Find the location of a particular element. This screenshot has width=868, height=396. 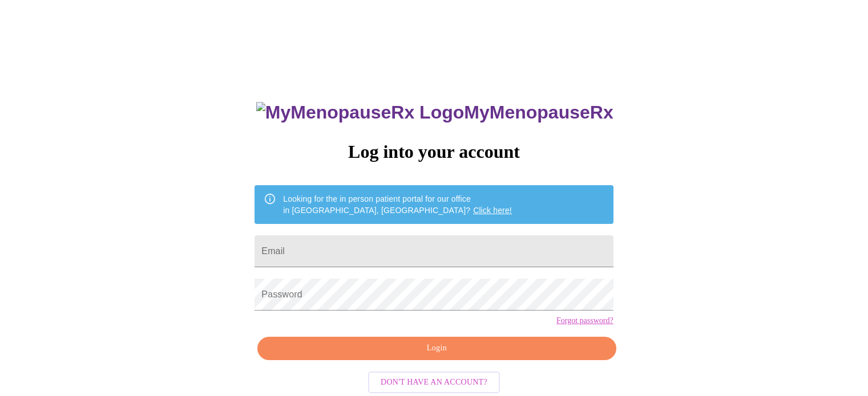

h3: MyMenopauseRx is located at coordinates (435, 112).